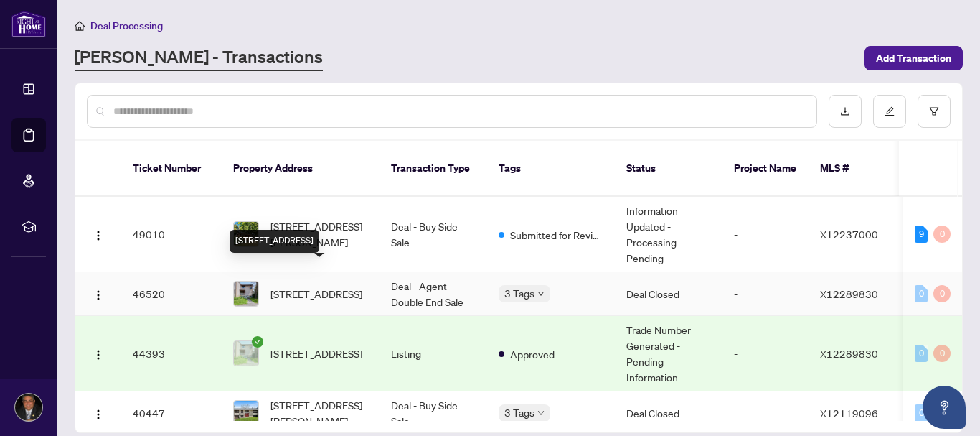 Image resolution: width=980 pixels, height=436 pixels. Describe the element at coordinates (934, 111) in the screenshot. I see `span: filter` at that location.